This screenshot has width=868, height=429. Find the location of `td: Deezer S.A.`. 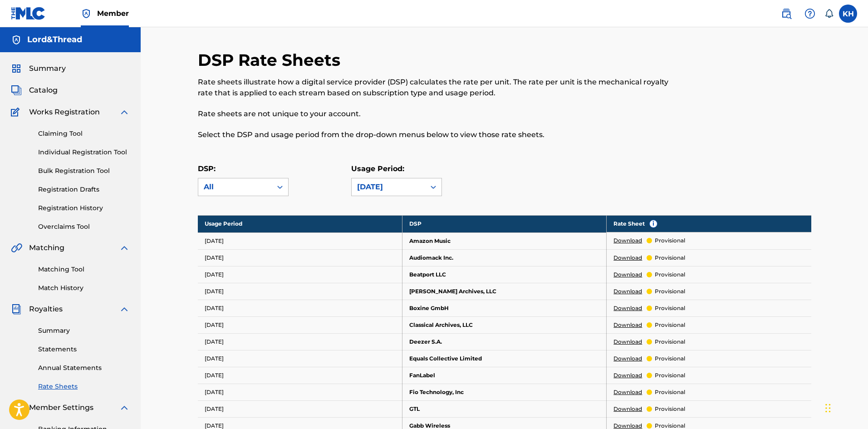

td: Deezer S.A. is located at coordinates (504, 341).